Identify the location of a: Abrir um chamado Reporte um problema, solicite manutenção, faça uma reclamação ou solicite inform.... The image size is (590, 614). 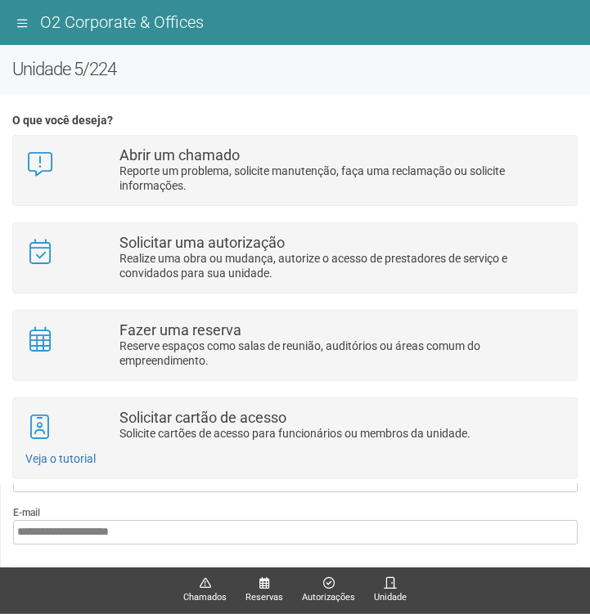
(294, 170).